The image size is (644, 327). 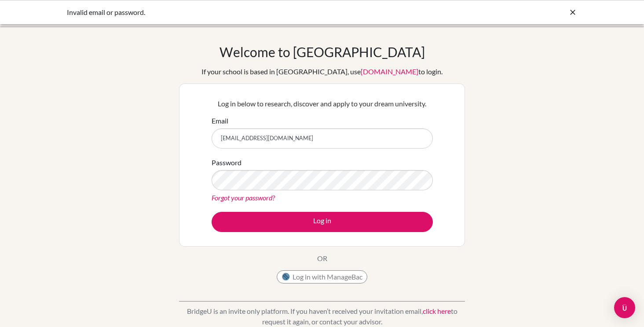 What do you see at coordinates (322, 259) in the screenshot?
I see `p: OR` at bounding box center [322, 259].